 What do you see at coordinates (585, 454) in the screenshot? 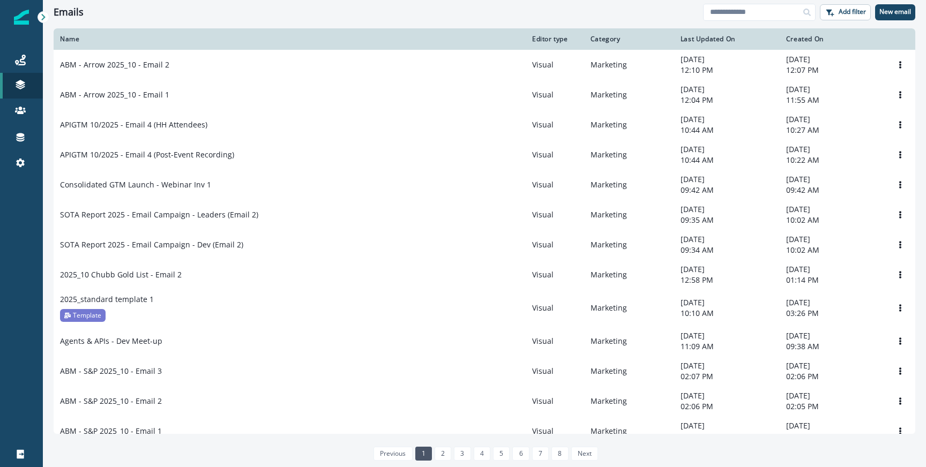
I see `a: Next page` at bounding box center [585, 454].